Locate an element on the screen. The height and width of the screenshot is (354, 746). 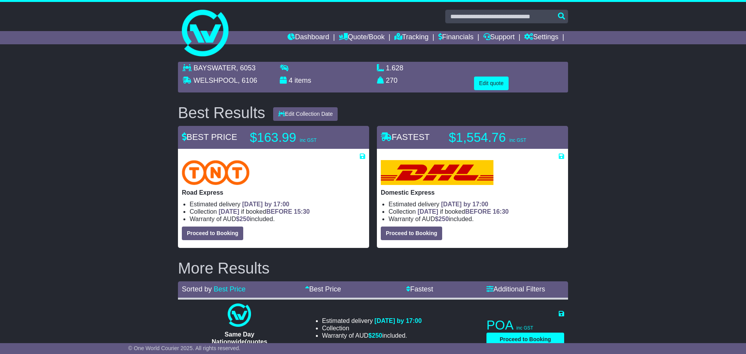
a: Financials is located at coordinates (456, 38).